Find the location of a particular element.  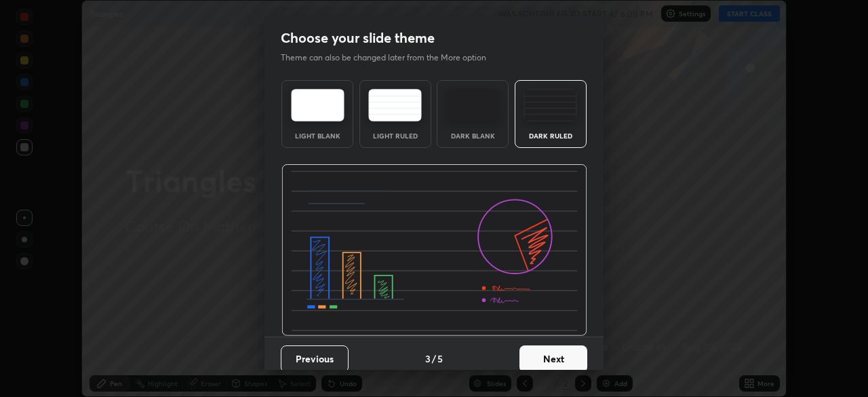

img: lightTheme.e5ed3b09.svg is located at coordinates (318, 105).